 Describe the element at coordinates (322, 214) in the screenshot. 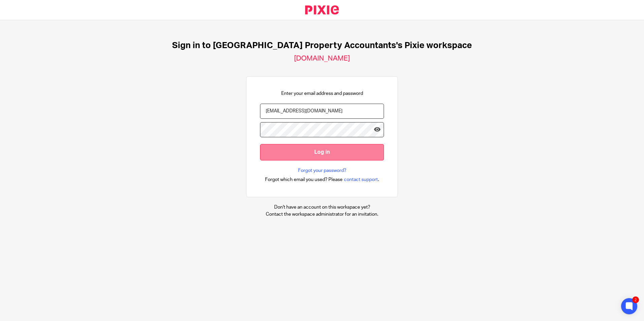

I see `p: Contact the workspace administrator for an invitation.` at that location.